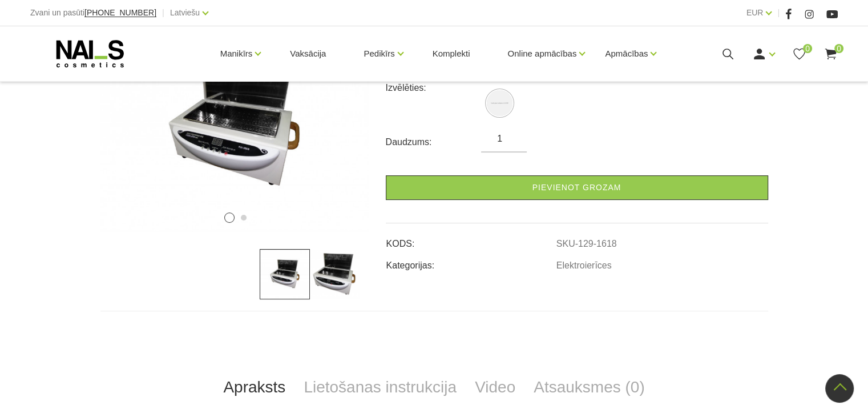  Describe the element at coordinates (755, 13) in the screenshot. I see `a: EUR` at that location.